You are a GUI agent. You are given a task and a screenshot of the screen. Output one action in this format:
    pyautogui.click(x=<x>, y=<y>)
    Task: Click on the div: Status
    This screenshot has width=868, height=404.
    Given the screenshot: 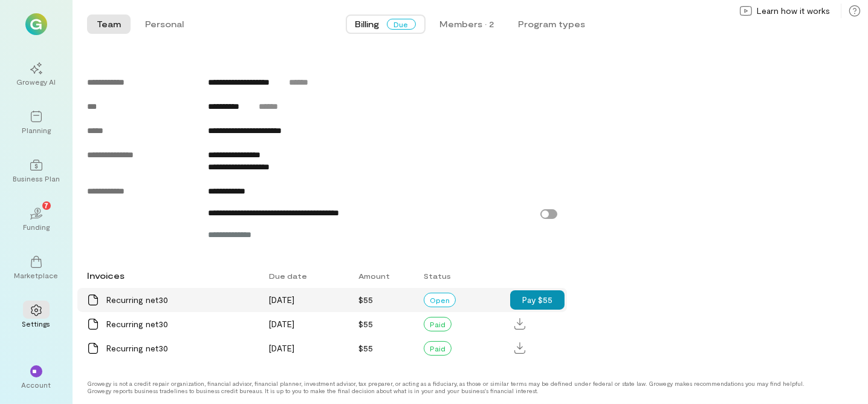 What is the action you would take?
    pyautogui.click(x=463, y=275)
    